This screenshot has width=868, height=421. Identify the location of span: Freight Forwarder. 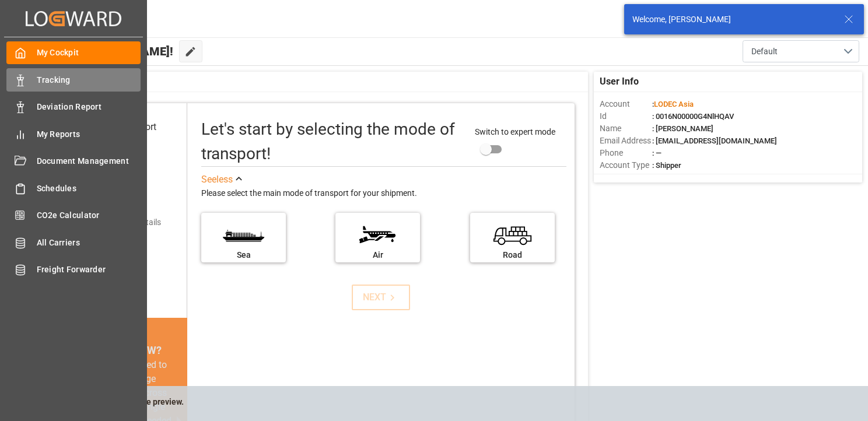
(89, 269).